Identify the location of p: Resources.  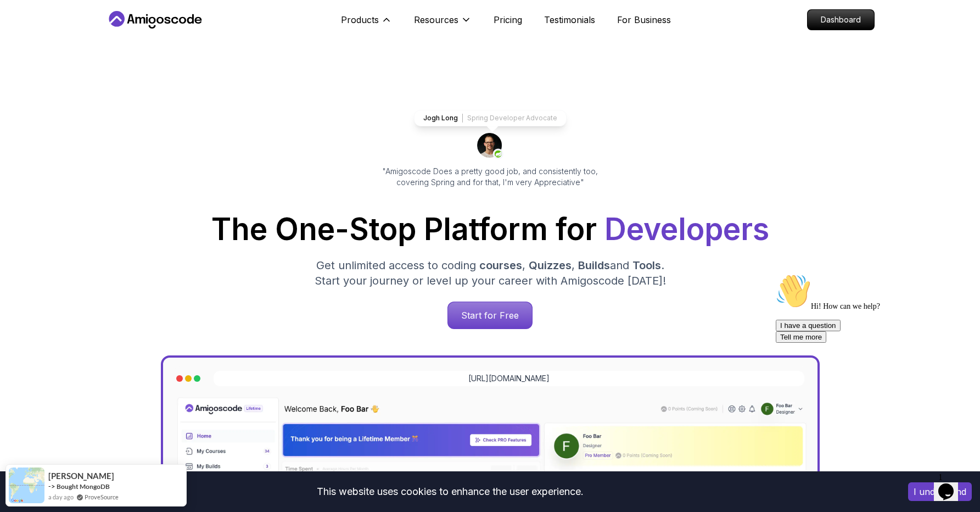
(436, 19).